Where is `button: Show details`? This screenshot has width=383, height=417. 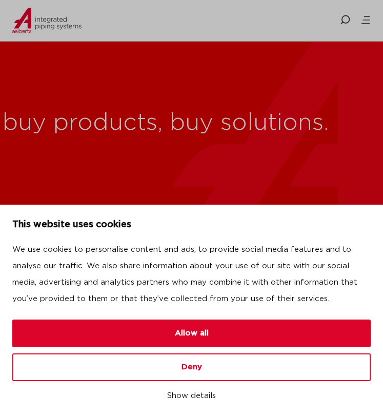 button: Show details is located at coordinates (191, 396).